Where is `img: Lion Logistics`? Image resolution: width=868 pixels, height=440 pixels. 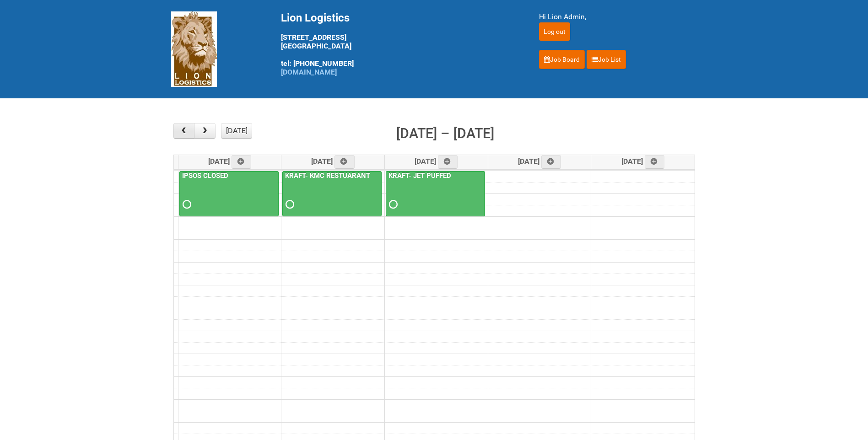
img: Lion Logistics is located at coordinates (194, 49).